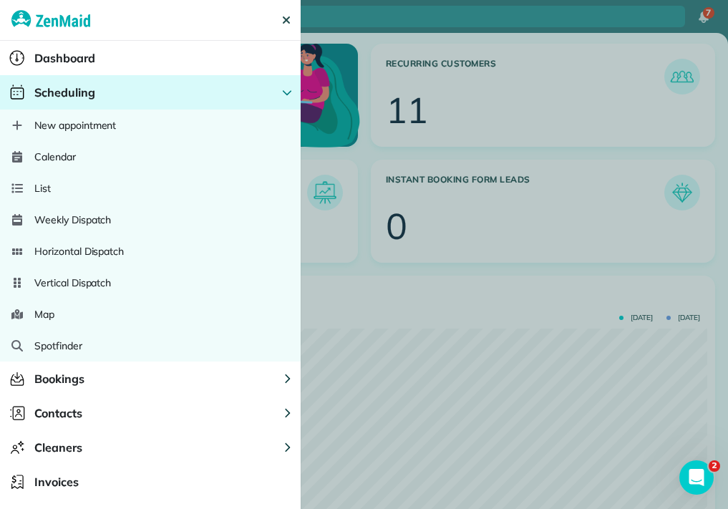  What do you see at coordinates (72, 283) in the screenshot?
I see `span: Vertical Dispatch` at bounding box center [72, 283].